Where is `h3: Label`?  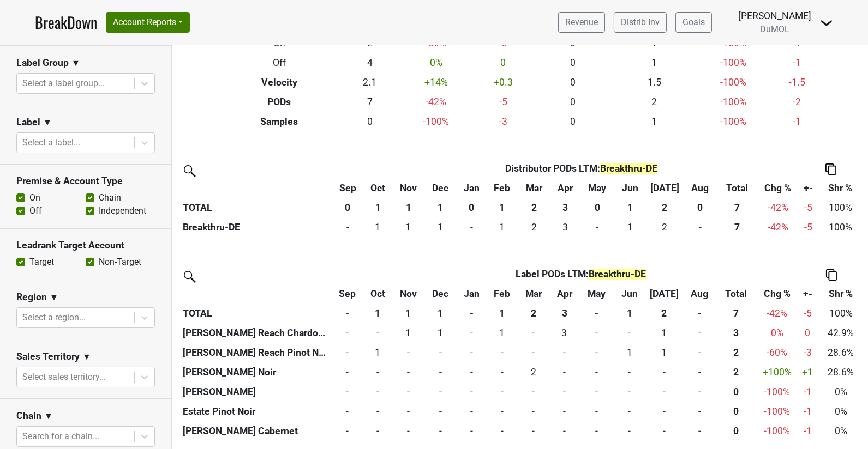 h3: Label is located at coordinates (28, 122).